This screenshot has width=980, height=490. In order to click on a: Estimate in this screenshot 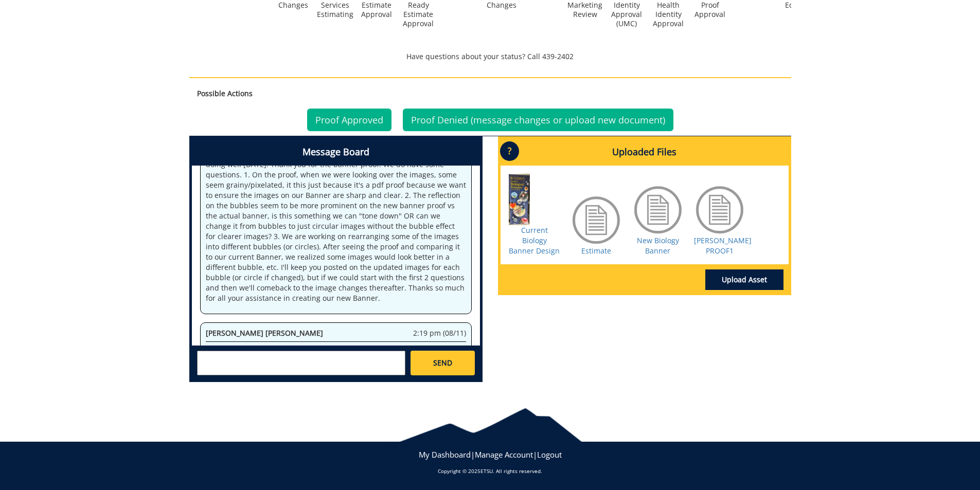, I will do `click(596, 250)`.